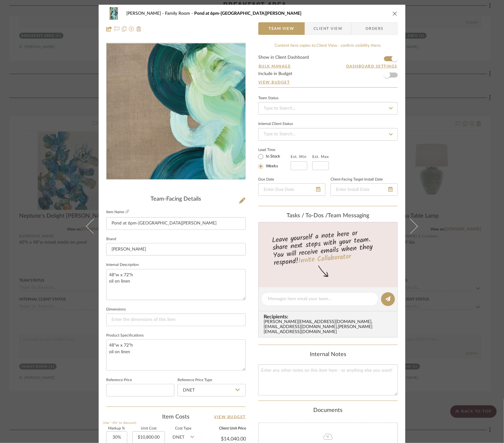  I want to click on img: Remove from project, so click(139, 29).